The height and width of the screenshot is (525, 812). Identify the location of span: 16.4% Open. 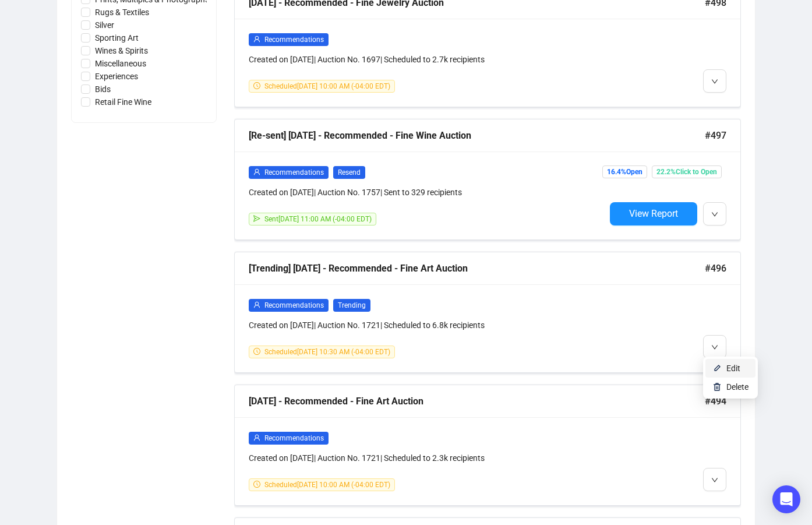
(624, 172).